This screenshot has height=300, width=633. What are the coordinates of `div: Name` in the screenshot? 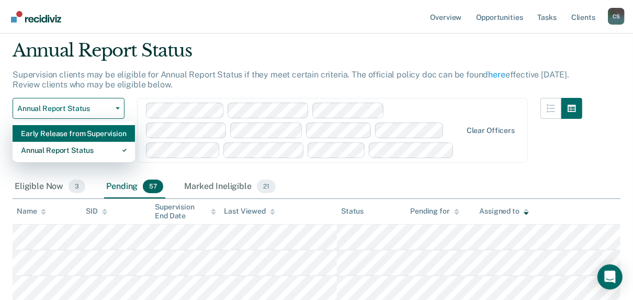 It's located at (31, 211).